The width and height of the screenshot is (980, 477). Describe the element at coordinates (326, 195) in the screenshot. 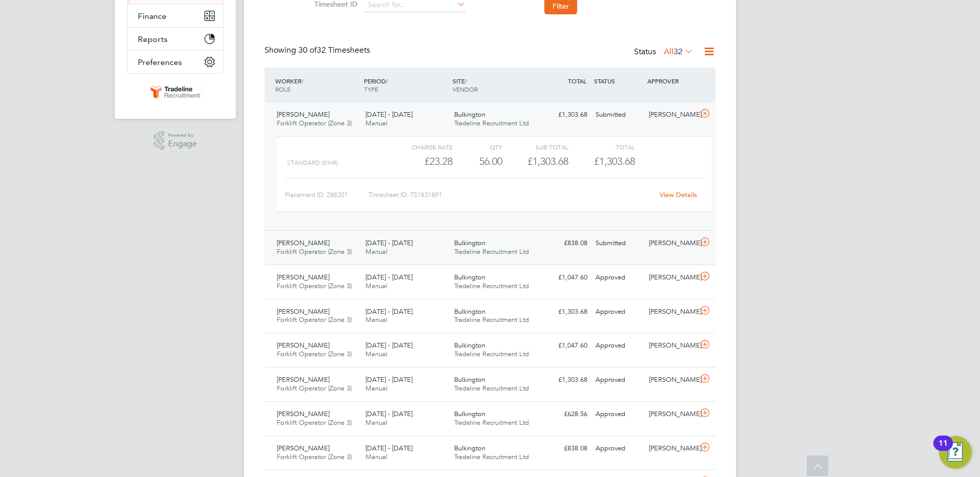

I see `div: Placement ID: 288201` at that location.